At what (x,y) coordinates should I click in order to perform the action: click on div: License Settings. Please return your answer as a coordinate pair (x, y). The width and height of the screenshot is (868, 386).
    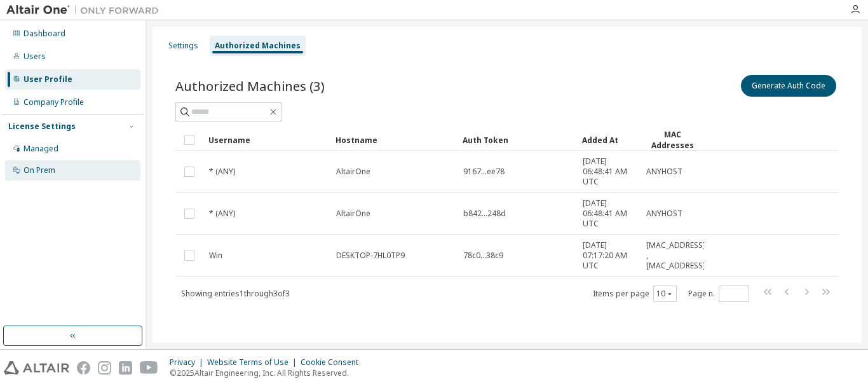
    Looking at the image, I should click on (42, 127).